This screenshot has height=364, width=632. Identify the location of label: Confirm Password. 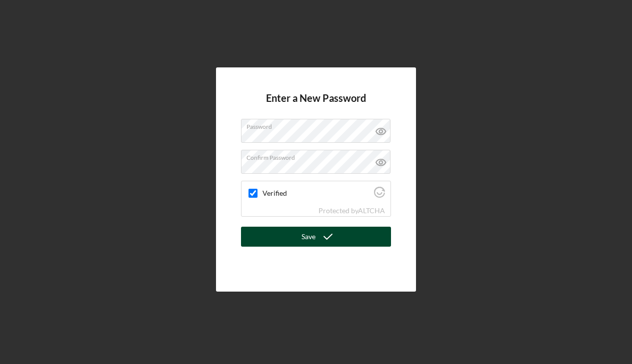
(318, 156).